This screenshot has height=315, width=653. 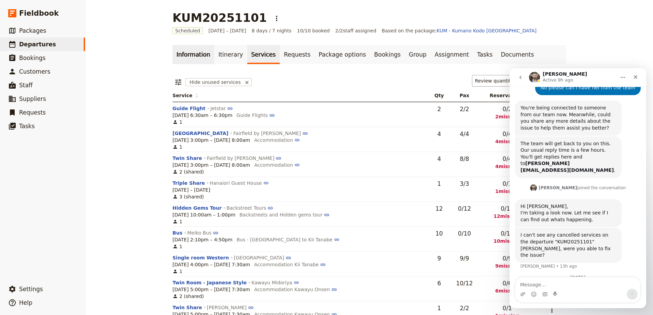 I want to click on span: 6 missing, so click(x=507, y=291).